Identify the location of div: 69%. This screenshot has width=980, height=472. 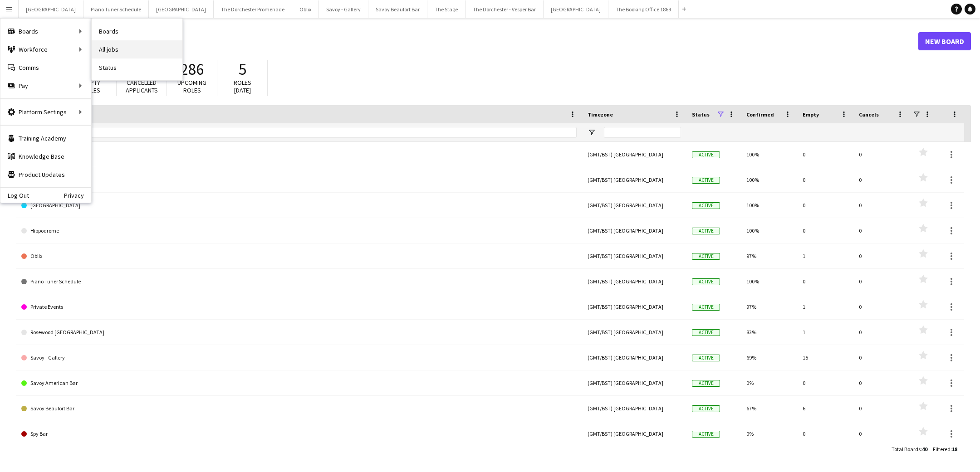
(769, 358).